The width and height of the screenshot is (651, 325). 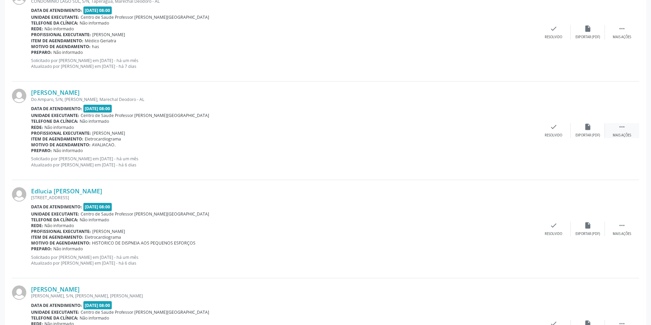 I want to click on span: Médico Geriatra, so click(x=100, y=41).